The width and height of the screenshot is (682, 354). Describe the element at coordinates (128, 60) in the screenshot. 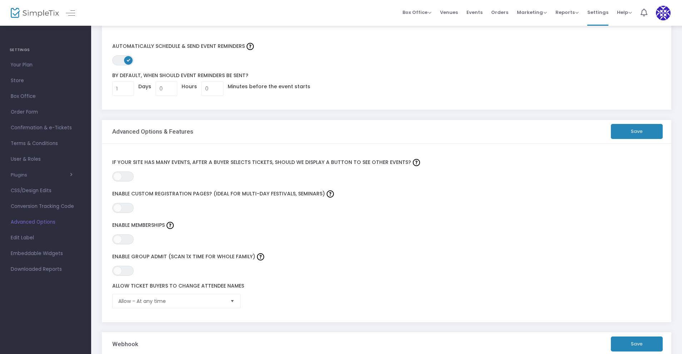

I see `span: ON` at that location.